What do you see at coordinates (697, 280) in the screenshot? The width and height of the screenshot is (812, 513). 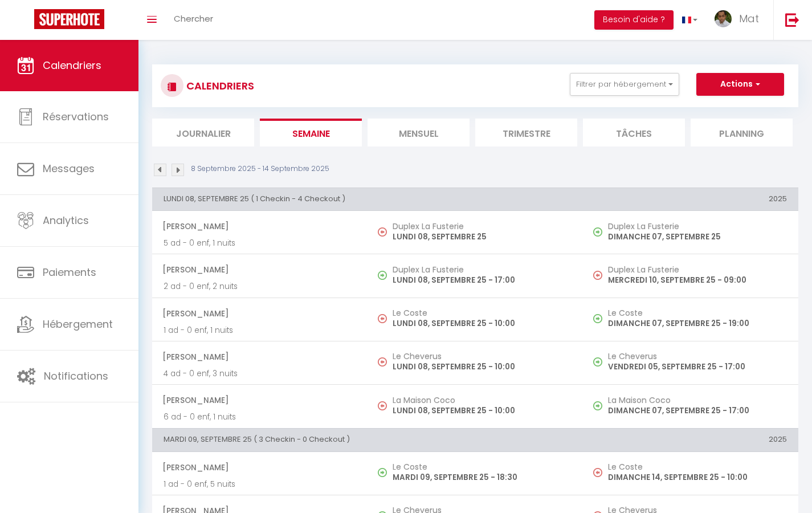 I see `p: MERCREDI 10, SEPTEMBRE 25 - 09:00` at bounding box center [697, 280].